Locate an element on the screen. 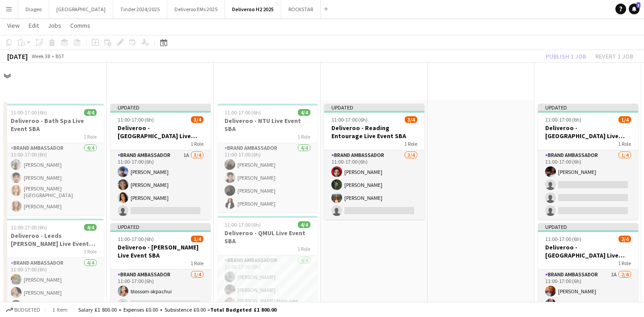  a: View is located at coordinates (13, 26).